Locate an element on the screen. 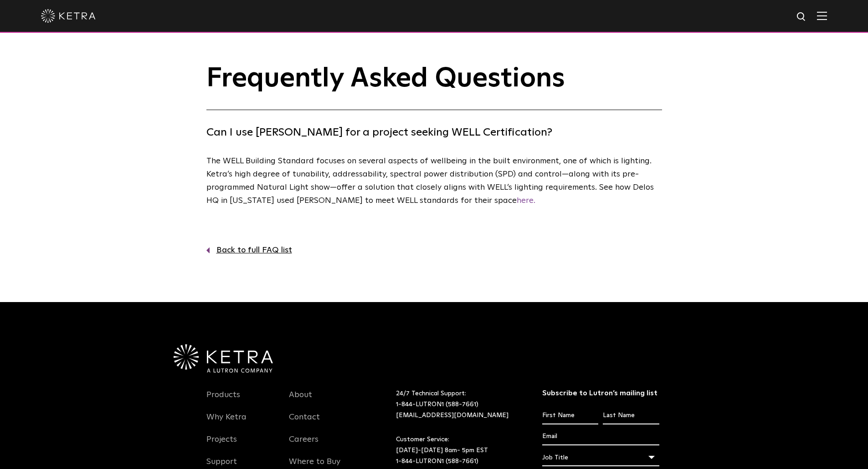 This screenshot has height=469, width=868. a: Careers is located at coordinates (303, 445).